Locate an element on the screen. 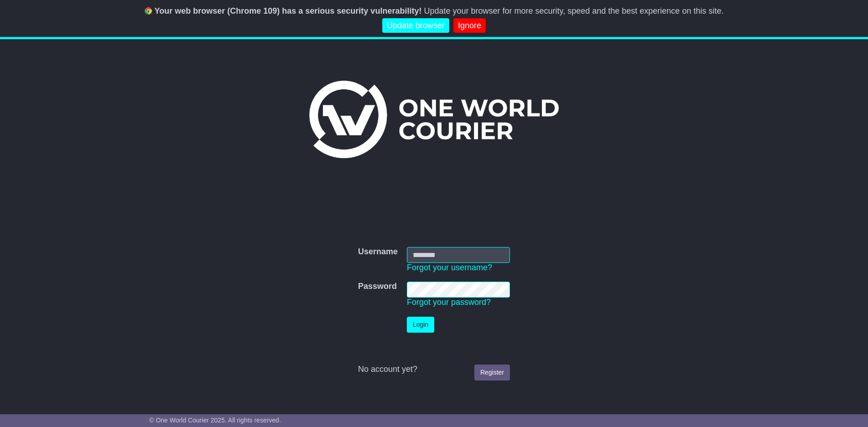  label: Password is located at coordinates (377, 287).